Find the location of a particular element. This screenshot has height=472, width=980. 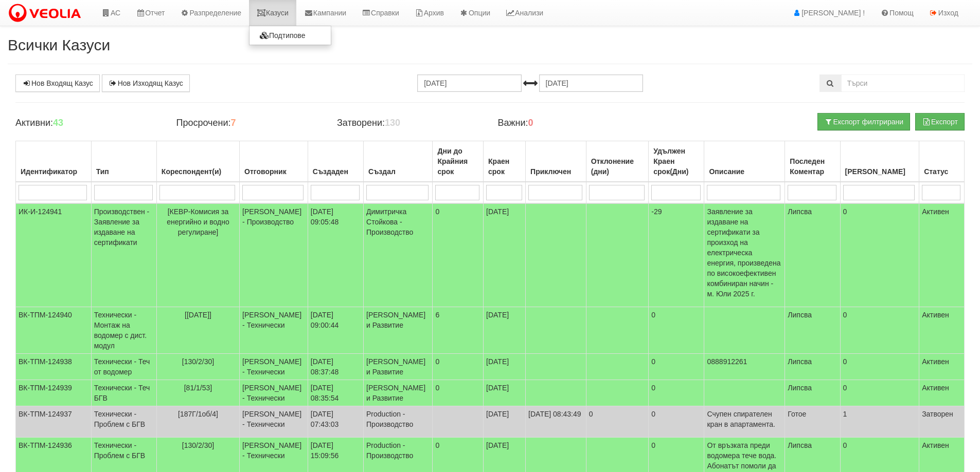

span: [81/1/53] is located at coordinates (198, 388).